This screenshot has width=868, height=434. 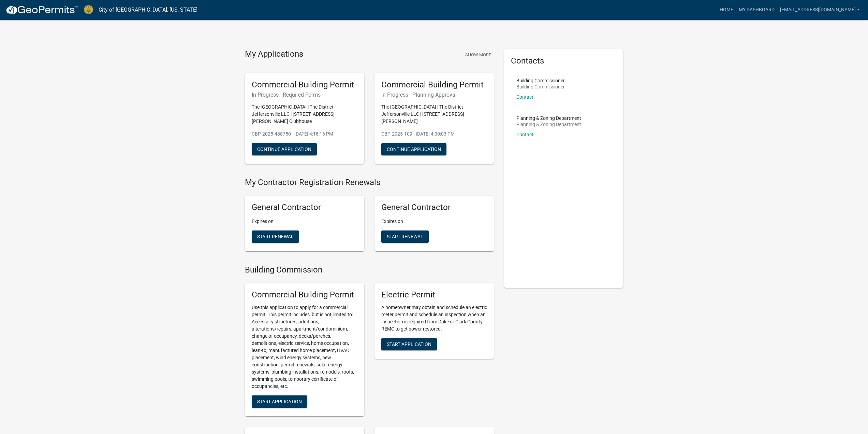 What do you see at coordinates (434, 95) in the screenshot?
I see `h6: In Progress - Planning Approval` at bounding box center [434, 95].